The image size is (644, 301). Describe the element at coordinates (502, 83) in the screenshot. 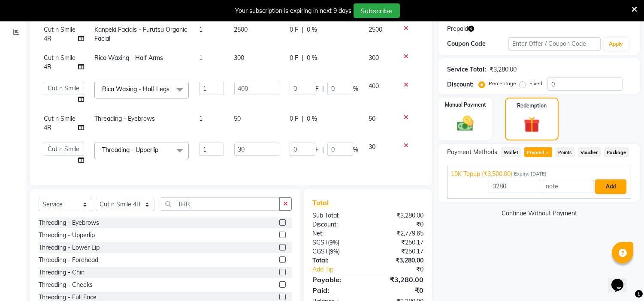

I see `label: Percentage` at that location.